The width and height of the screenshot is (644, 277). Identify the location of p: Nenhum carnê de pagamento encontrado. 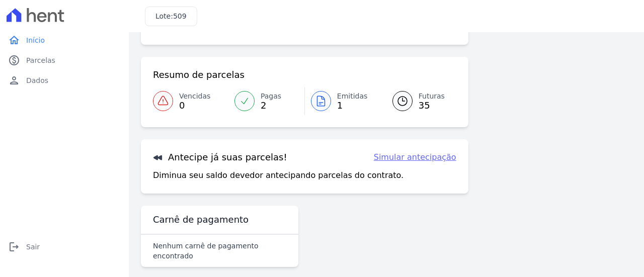
(219, 251).